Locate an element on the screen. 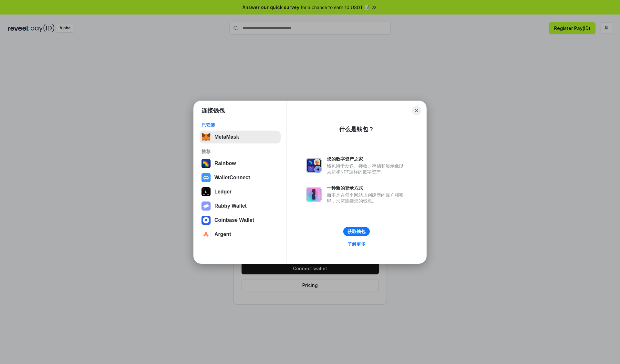 Image resolution: width=620 pixels, height=364 pixels. div: Coinbase Wallet is located at coordinates (234, 220).